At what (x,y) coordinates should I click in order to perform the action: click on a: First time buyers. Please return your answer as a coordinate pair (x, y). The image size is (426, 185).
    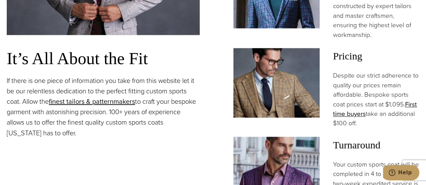
    Looking at the image, I should click on (375, 109).